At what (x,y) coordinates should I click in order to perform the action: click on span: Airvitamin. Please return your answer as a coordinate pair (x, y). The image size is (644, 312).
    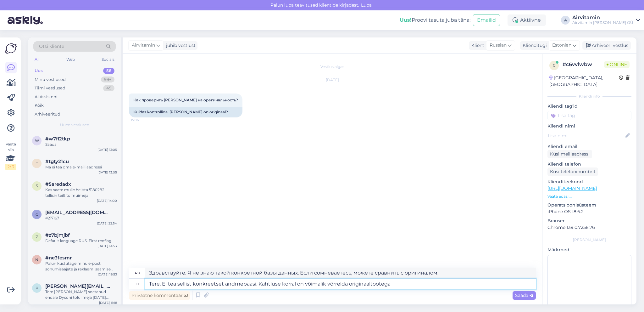
    Looking at the image, I should click on (143, 46).